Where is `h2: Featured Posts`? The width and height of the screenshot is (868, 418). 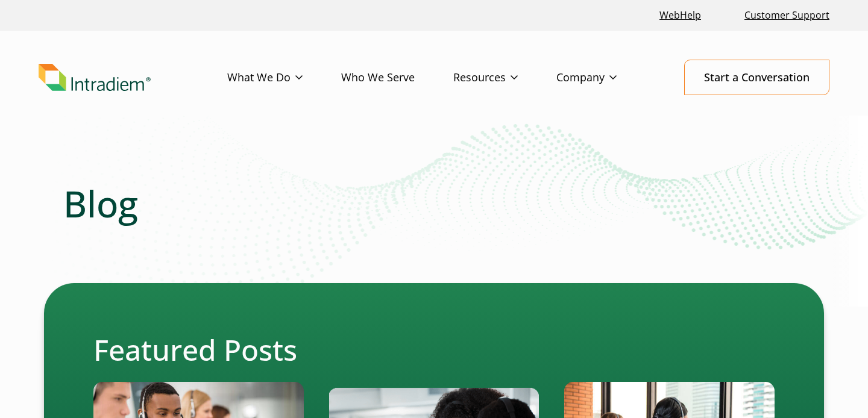 h2: Featured Posts is located at coordinates (434, 350).